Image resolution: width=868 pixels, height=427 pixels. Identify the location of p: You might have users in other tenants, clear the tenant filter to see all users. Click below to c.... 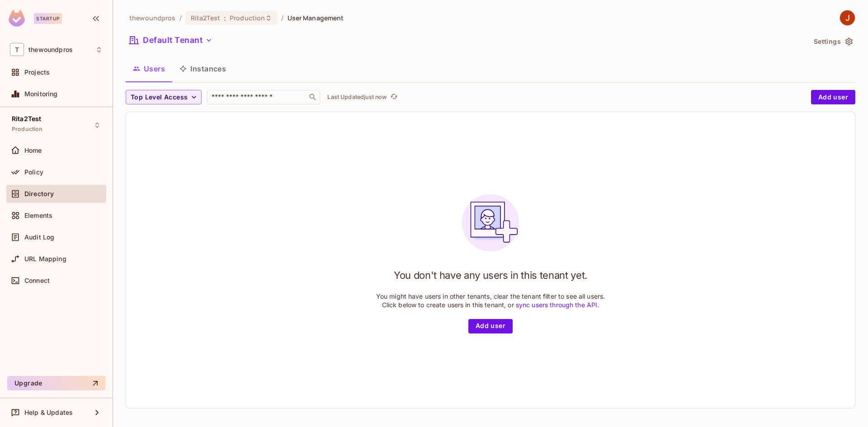
(491, 301).